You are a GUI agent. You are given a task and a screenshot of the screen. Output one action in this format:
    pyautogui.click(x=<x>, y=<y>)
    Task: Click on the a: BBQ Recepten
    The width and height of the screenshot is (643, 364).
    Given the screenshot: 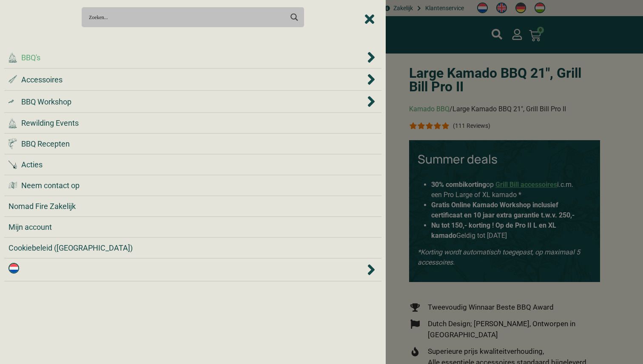 What is the action you would take?
    pyautogui.click(x=193, y=144)
    